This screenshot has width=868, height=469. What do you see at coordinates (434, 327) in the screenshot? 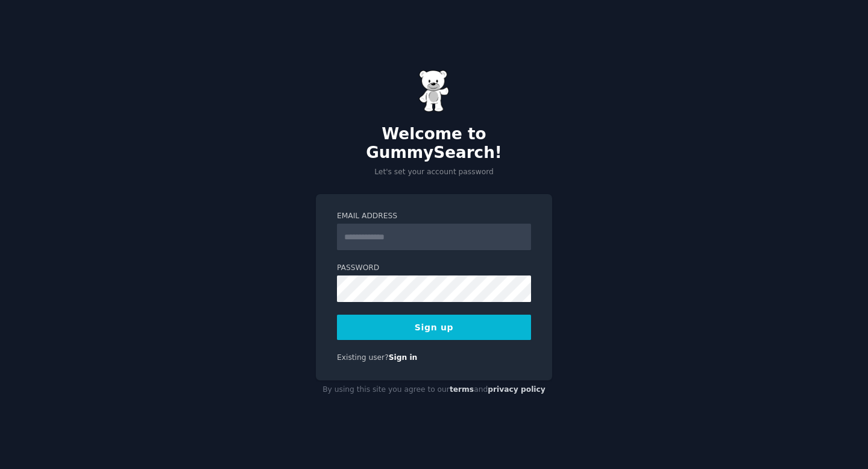
I see `button: Sign up` at bounding box center [434, 327].